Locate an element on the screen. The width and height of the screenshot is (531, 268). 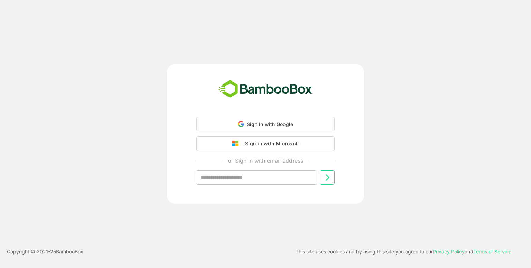
p: or Sign in with email address is located at coordinates (266, 161).